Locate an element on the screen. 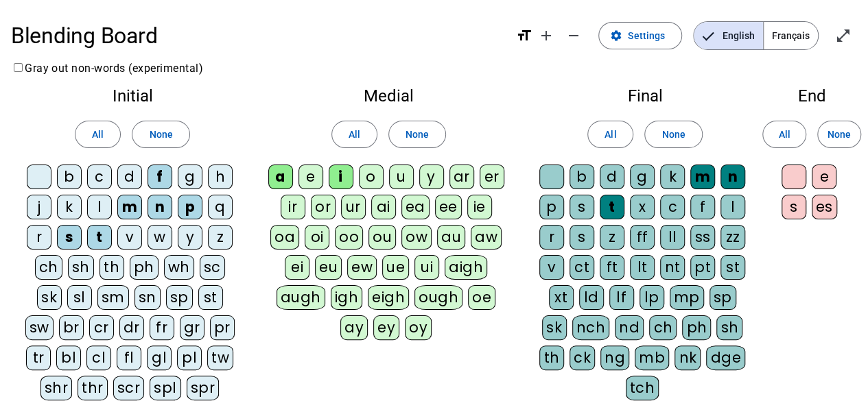  div: dge is located at coordinates (725, 358).